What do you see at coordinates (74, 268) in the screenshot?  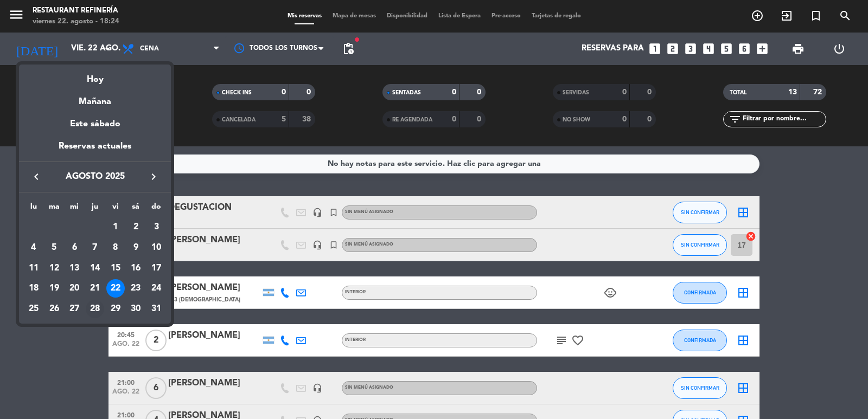 I see `td: 13 de agosto de 2025` at bounding box center [74, 268].